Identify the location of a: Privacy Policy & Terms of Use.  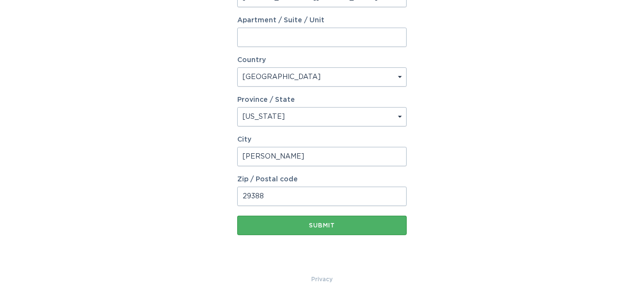
(322, 279).